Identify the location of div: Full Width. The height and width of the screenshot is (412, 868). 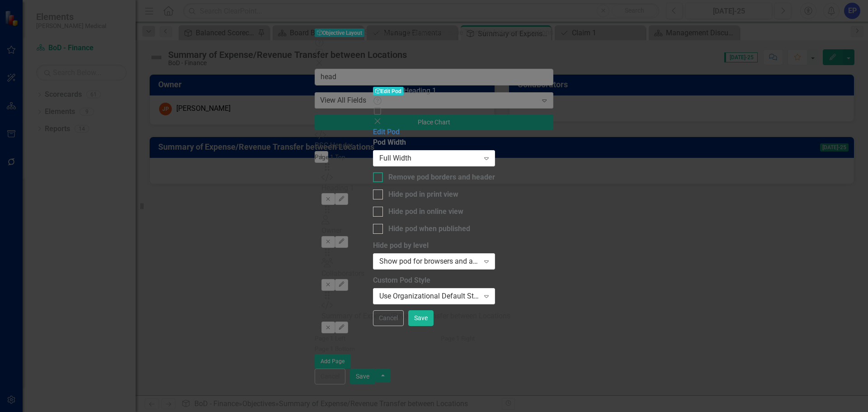
(429, 158).